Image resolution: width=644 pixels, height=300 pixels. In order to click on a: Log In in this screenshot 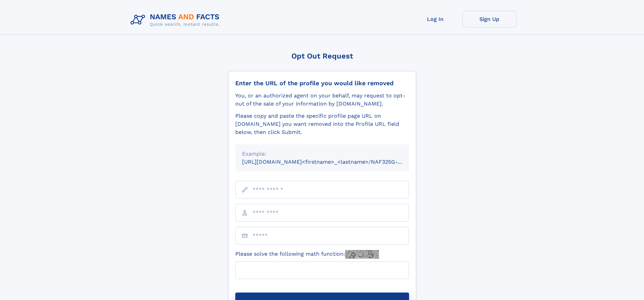, I will do `click(436, 19)`.